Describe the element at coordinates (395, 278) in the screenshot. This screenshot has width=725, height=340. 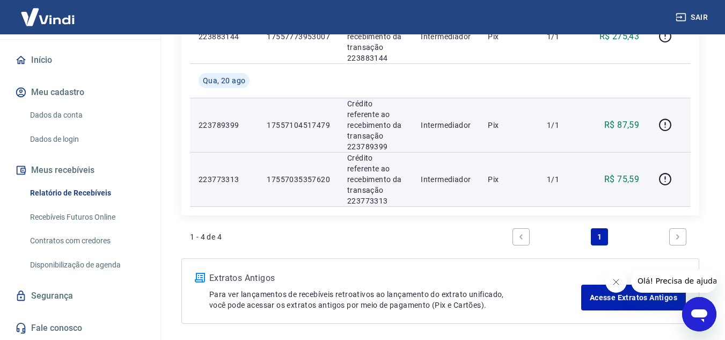
I see `p: Extratos Antigos` at that location.